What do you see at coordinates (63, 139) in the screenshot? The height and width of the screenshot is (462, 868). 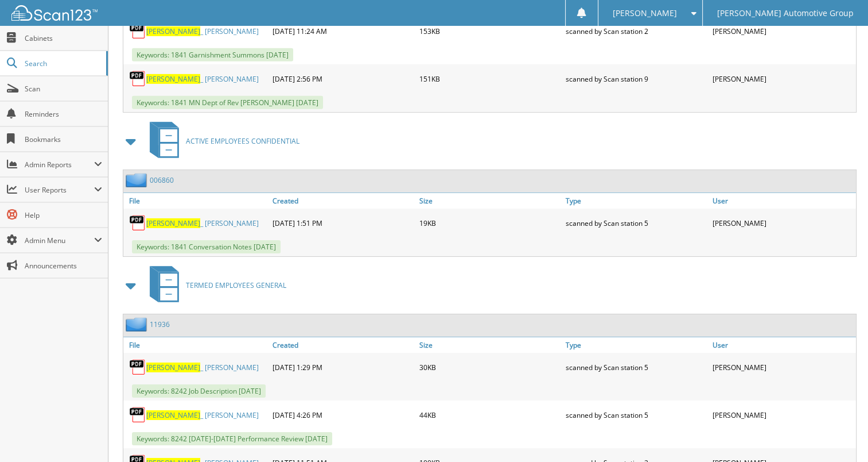 I see `span: Bookmarks` at bounding box center [63, 139].